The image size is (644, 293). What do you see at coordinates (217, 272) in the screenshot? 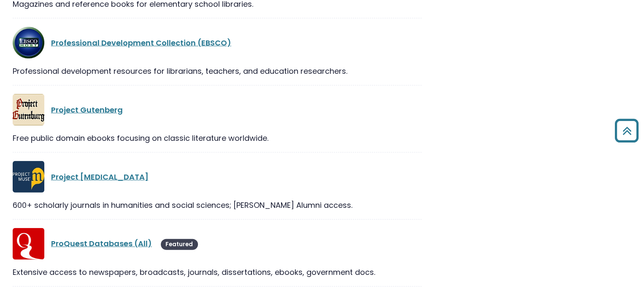
I see `div: Extensive access to newspapers, broadcasts, journals, dissertations, ebooks, government docs.` at bounding box center [217, 272].